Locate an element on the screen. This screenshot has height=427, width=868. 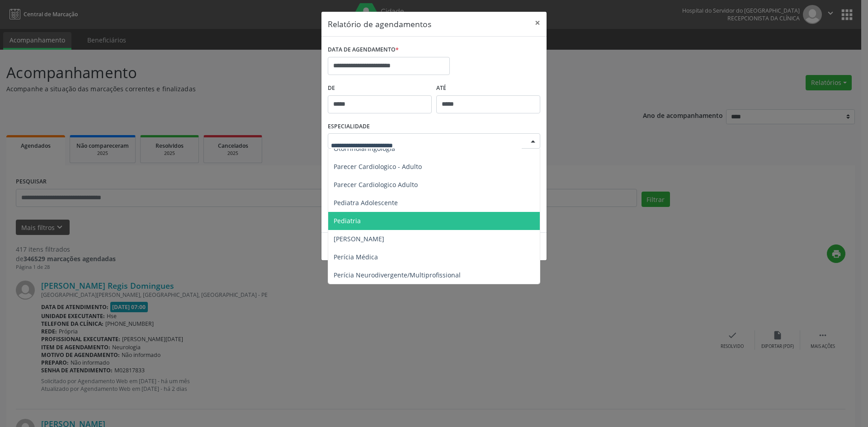
span: Perícia Médica is located at coordinates (355, 257).